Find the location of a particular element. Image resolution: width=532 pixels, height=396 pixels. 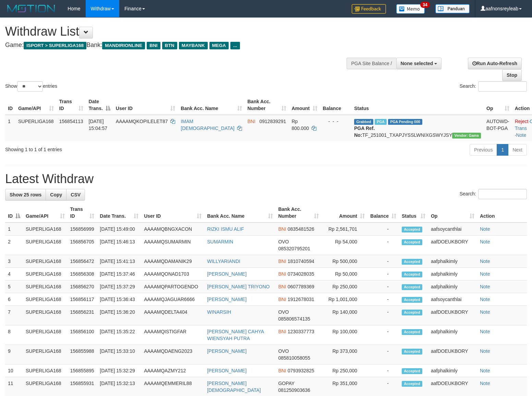

a: WINARSIH is located at coordinates (219, 312).